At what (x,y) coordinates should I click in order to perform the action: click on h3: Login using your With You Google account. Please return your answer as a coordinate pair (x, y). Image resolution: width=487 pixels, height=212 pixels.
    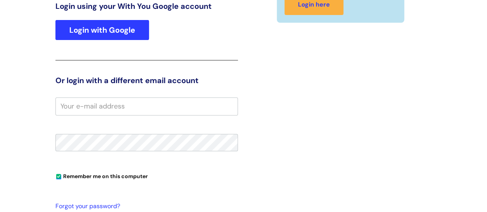
    Looking at the image, I should click on (147, 6).